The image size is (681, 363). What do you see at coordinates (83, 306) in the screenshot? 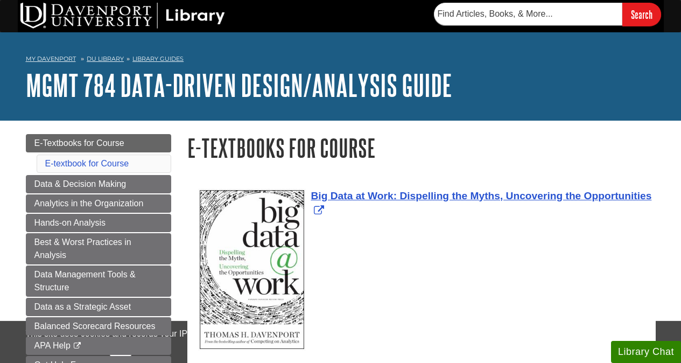
I see `span: Data as a Strategic Asset` at bounding box center [83, 306].